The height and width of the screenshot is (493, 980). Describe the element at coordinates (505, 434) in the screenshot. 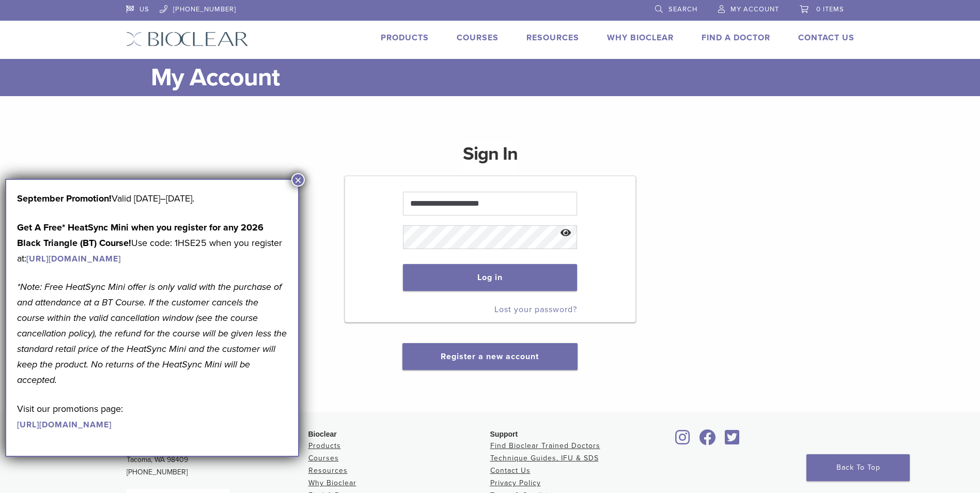

I see `span: Support` at that location.